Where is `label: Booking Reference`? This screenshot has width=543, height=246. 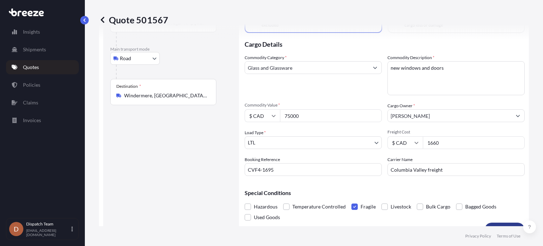 label: Booking Reference is located at coordinates (263, 160).